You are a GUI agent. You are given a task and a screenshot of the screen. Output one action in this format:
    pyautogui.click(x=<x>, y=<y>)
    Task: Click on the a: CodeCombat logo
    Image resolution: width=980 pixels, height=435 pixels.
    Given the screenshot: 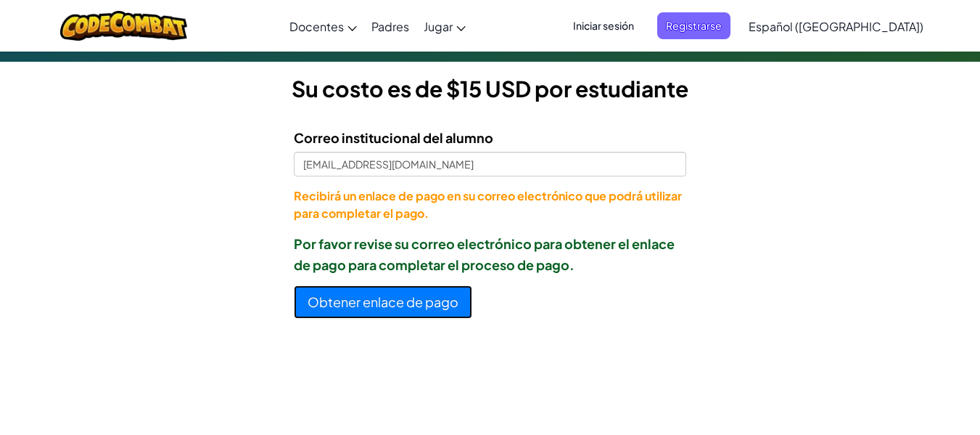 What is the action you would take?
    pyautogui.click(x=123, y=25)
    